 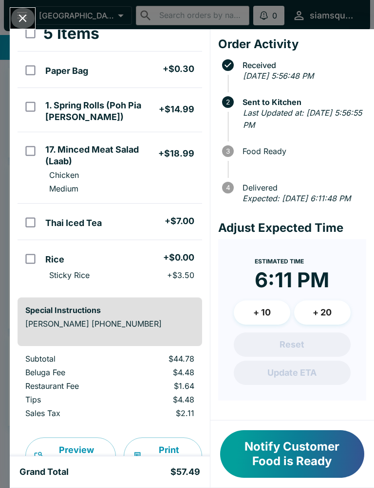 What do you see at coordinates (302, 151) in the screenshot?
I see `span: Food Ready` at bounding box center [302, 151].